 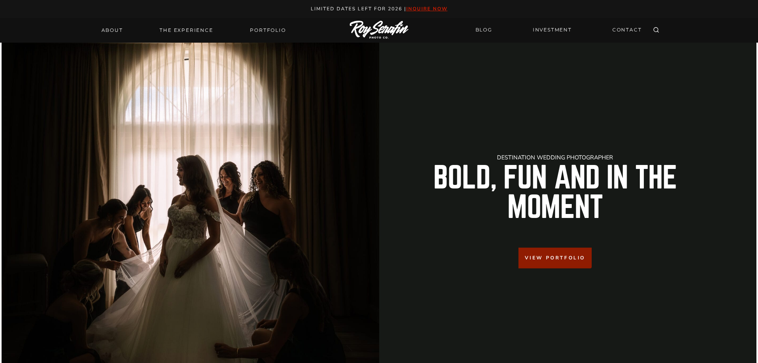 I want to click on p: Limited Dates LEft for 2026 |, so click(x=379, y=9).